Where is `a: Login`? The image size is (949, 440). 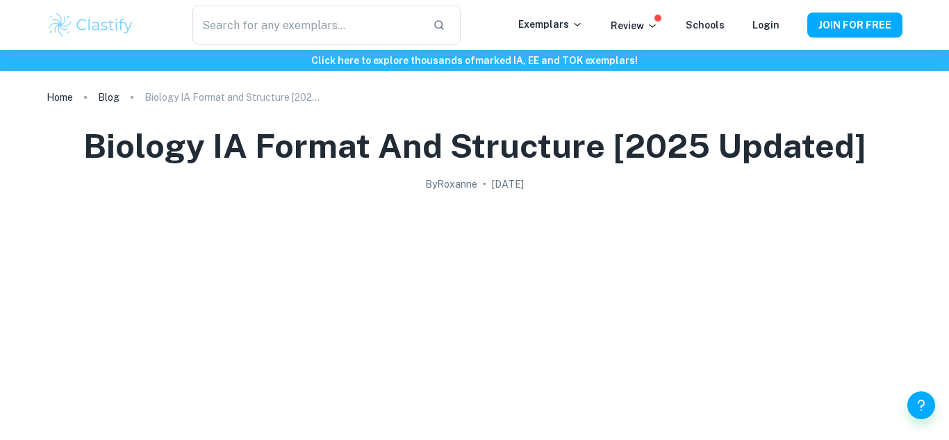
a: Login is located at coordinates (766, 25).